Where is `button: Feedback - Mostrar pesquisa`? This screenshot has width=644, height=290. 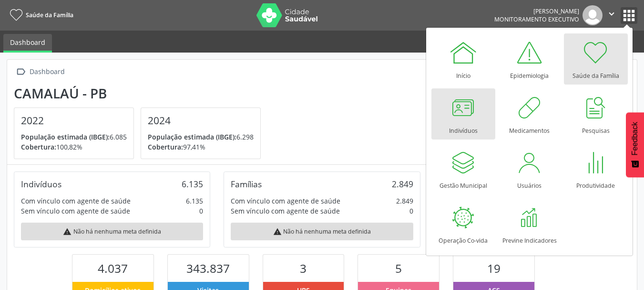 button: Feedback - Mostrar pesquisa is located at coordinates (635, 145).